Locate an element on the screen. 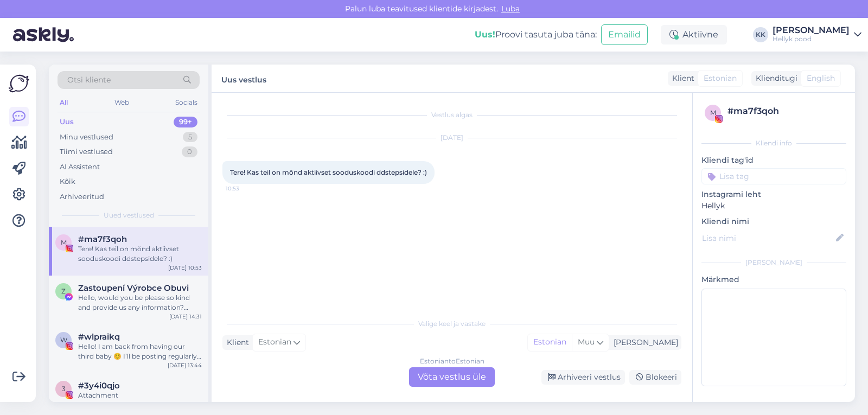  span: 10:53 is located at coordinates (246, 188).